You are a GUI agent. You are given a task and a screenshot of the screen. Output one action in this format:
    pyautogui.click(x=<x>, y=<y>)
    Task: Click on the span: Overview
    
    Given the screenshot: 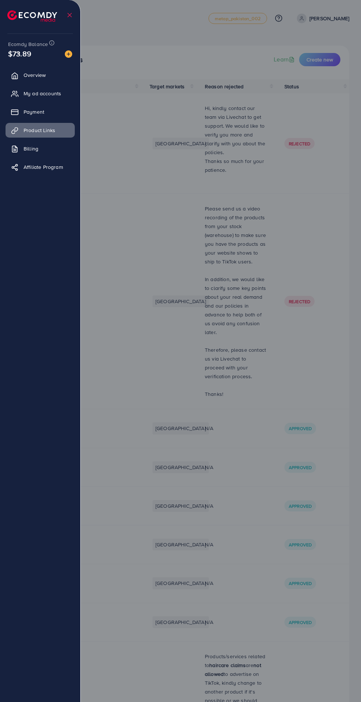 What is the action you would take?
    pyautogui.click(x=35, y=75)
    